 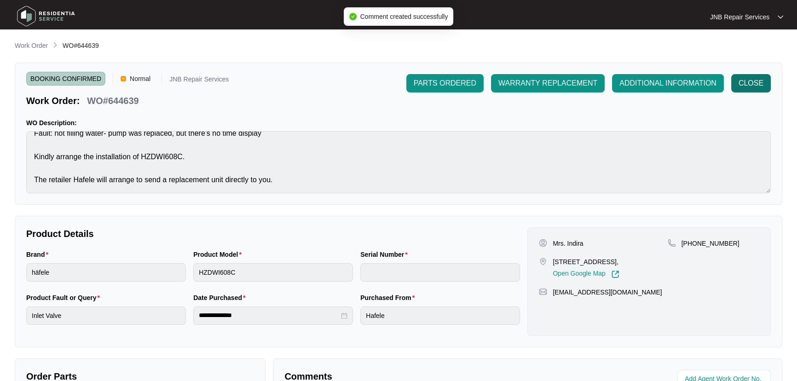 I want to click on p: Mrs. Indira, so click(x=568, y=243).